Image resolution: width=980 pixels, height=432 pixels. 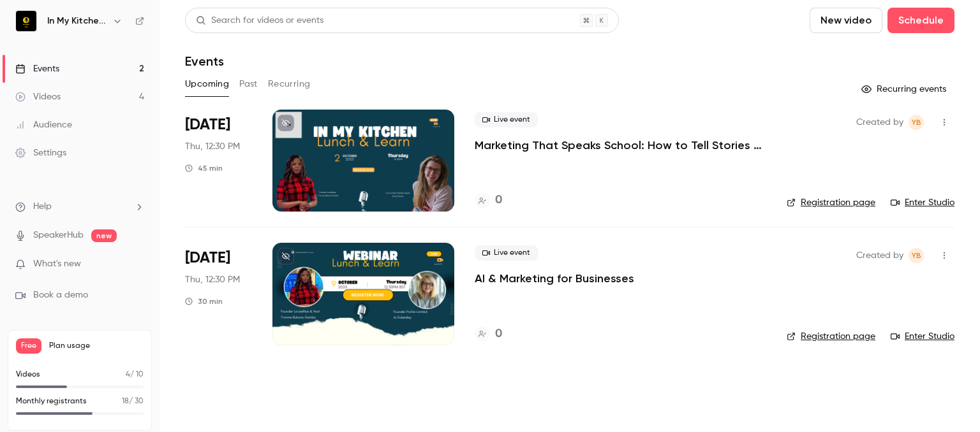 What do you see at coordinates (289, 84) in the screenshot?
I see `button: Recurring` at bounding box center [289, 84].